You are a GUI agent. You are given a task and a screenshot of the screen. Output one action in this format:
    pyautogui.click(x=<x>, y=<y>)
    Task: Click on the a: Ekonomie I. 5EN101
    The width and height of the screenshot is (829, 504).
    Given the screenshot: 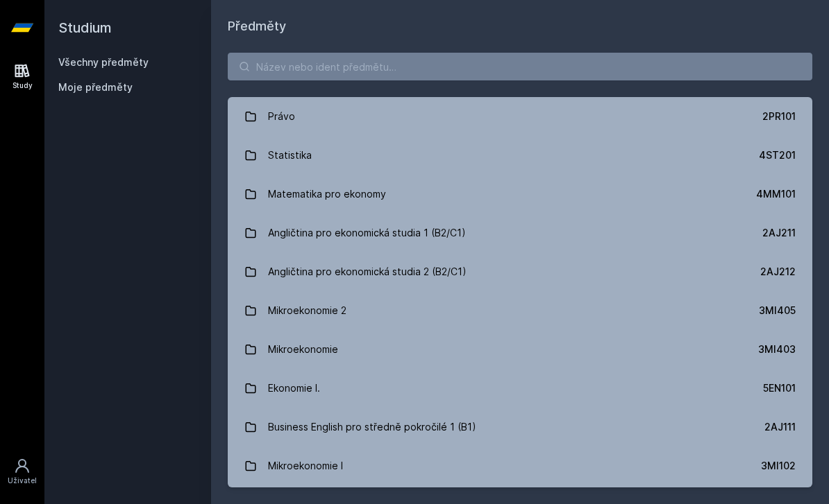 What is the action you would take?
    pyautogui.click(x=520, y=388)
    